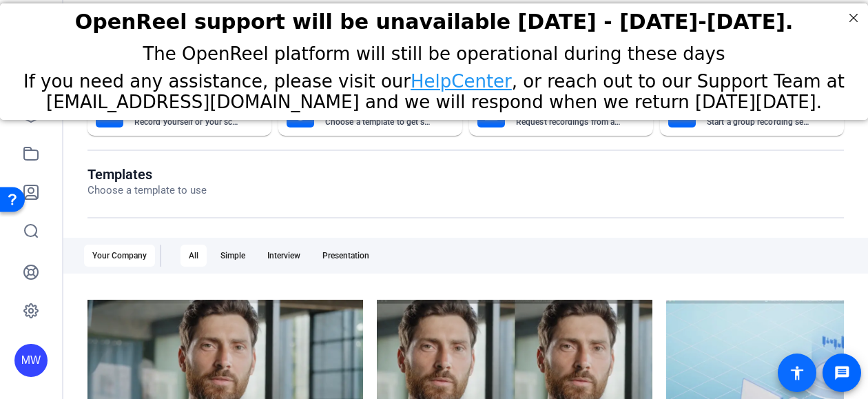  What do you see at coordinates (193, 256) in the screenshot?
I see `div: All` at bounding box center [193, 256].